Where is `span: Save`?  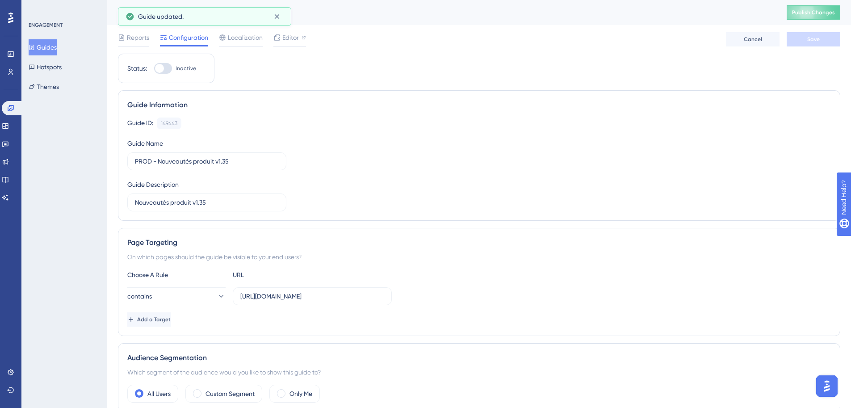 span: Save is located at coordinates (814, 39).